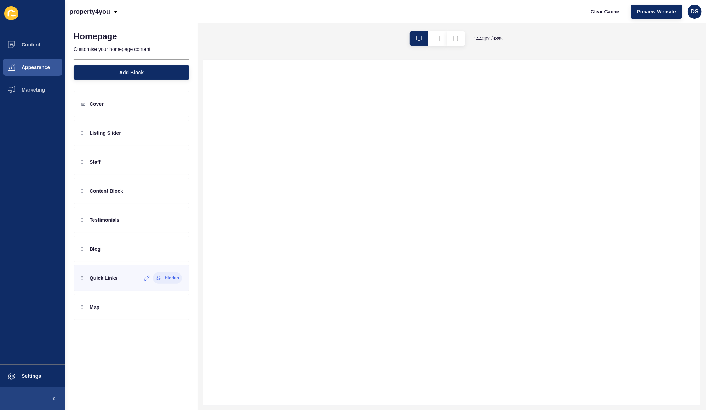  I want to click on p: Staff, so click(95, 162).